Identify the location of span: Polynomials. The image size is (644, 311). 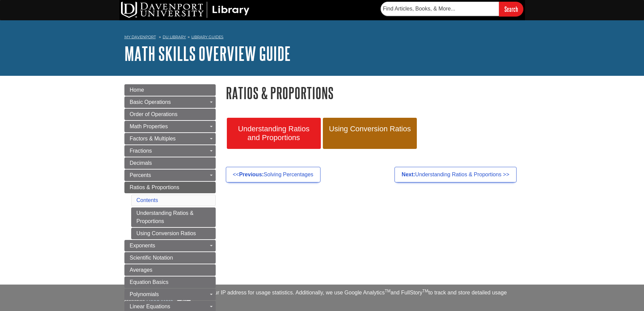
(144, 294).